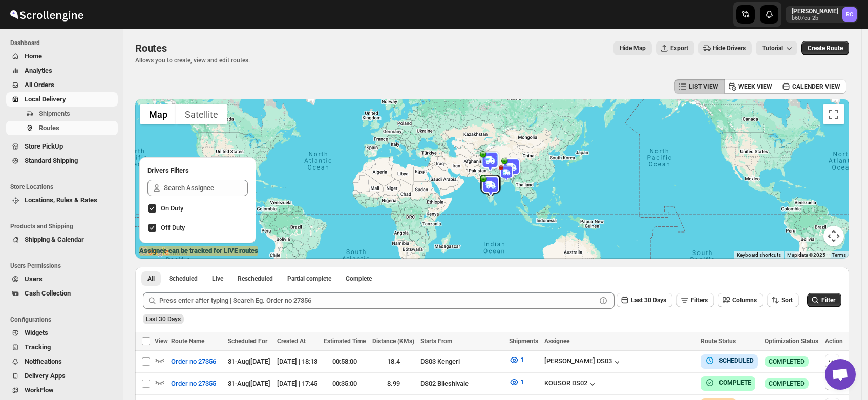 The image size is (868, 400). I want to click on span: Scheduled, so click(184, 278).